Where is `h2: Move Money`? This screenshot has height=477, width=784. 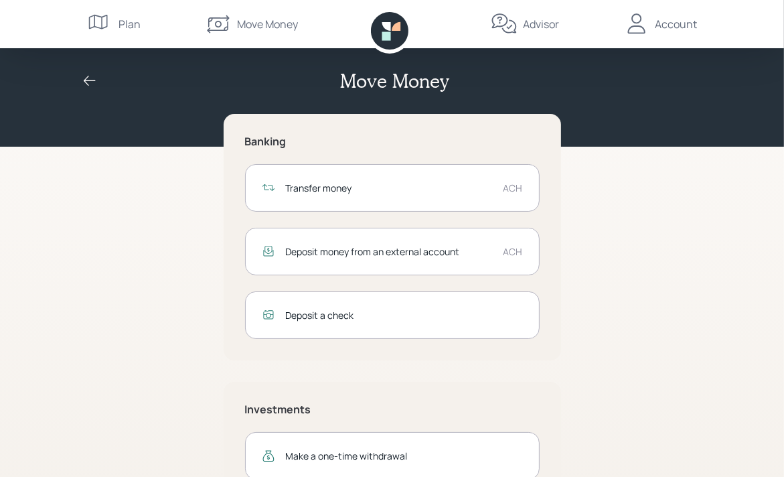 h2: Move Money is located at coordinates (395, 81).